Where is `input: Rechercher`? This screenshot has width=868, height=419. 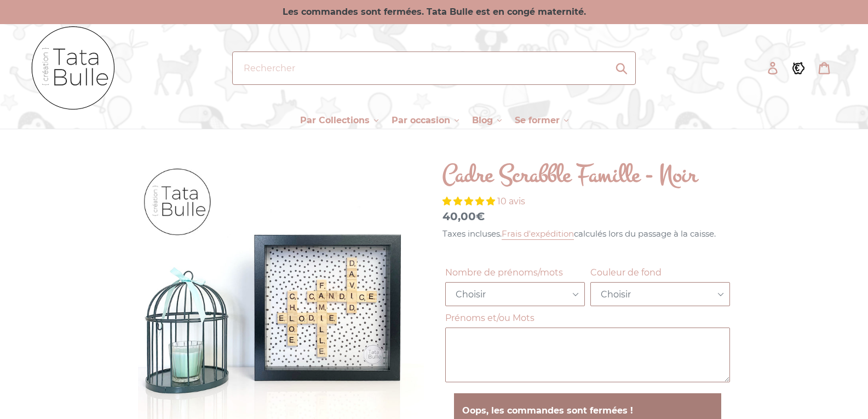 input: Rechercher is located at coordinates (434, 68).